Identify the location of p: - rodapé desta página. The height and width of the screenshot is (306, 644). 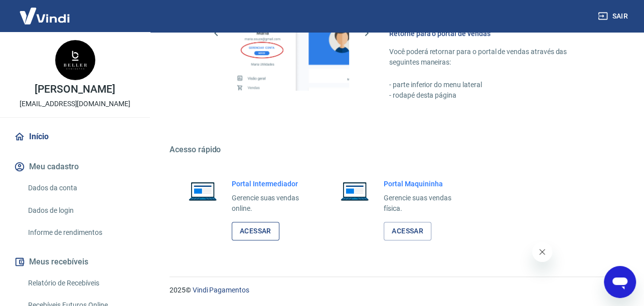
(492, 95).